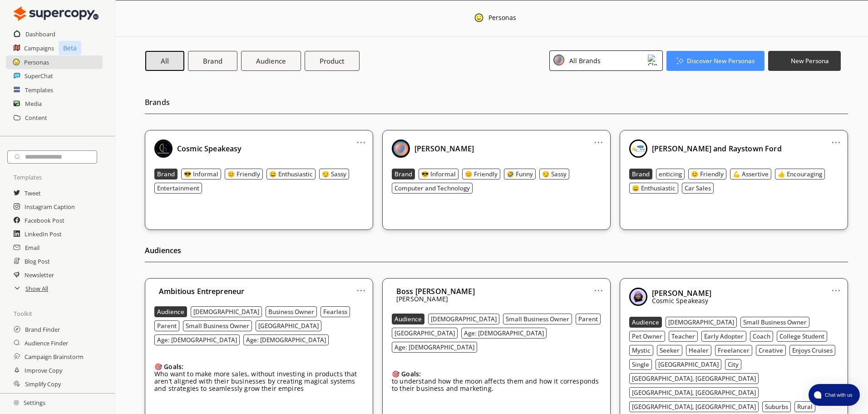  What do you see at coordinates (165, 61) in the screenshot?
I see `b: All` at bounding box center [165, 61].